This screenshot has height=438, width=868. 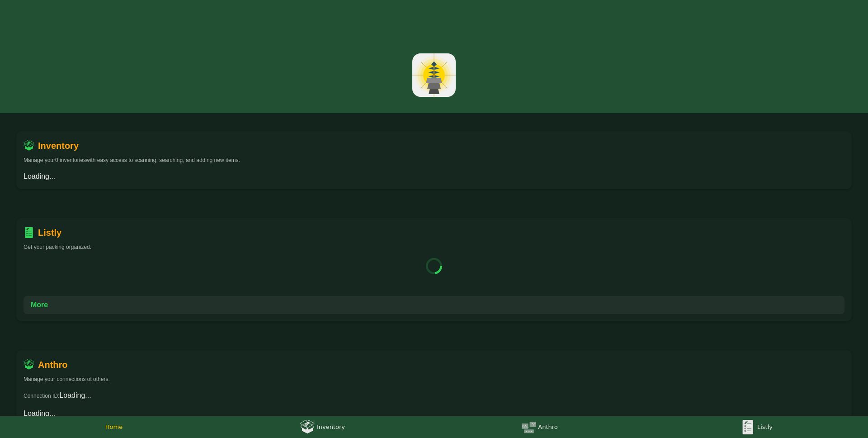 I want to click on div: Manage your 0 inventories with easy access to scanning, searching, and adding new items., so click(x=434, y=161).